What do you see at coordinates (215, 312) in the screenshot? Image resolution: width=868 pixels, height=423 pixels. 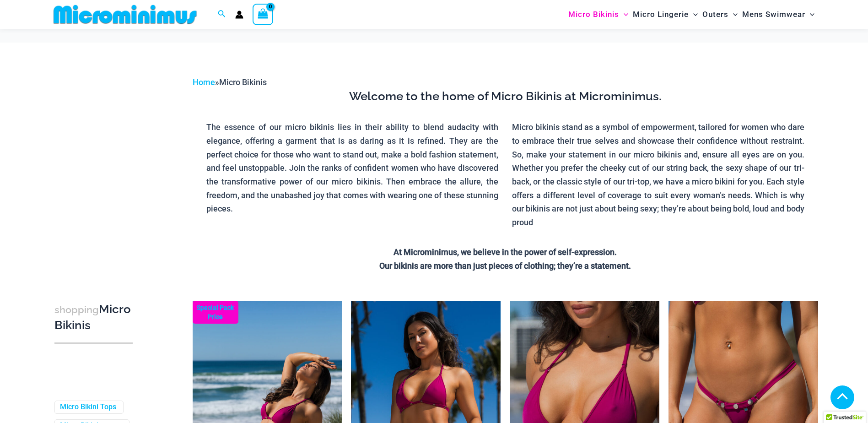 I see `b: Special Pack Price` at bounding box center [215, 312].